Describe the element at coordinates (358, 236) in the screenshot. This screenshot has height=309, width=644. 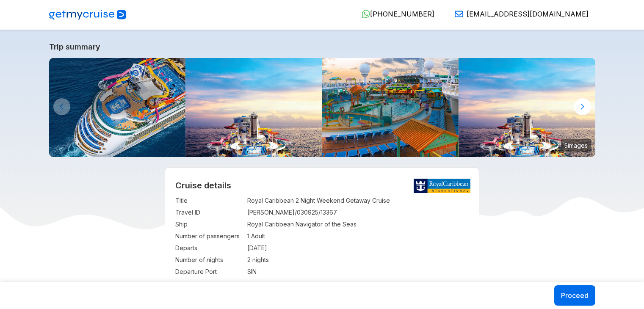
I see `td: 1 Adult` at that location.